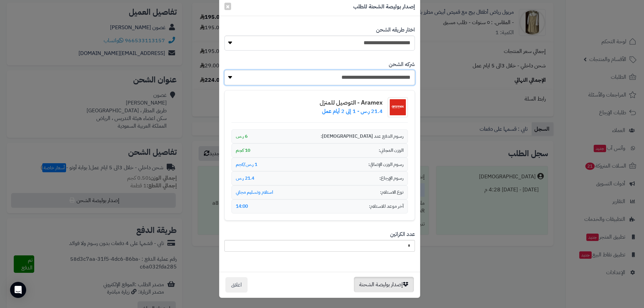 Image resolution: width=644 pixels, height=308 pixels. What do you see at coordinates (403, 234) in the screenshot?
I see `label: عدد الكراتين` at bounding box center [403, 234].